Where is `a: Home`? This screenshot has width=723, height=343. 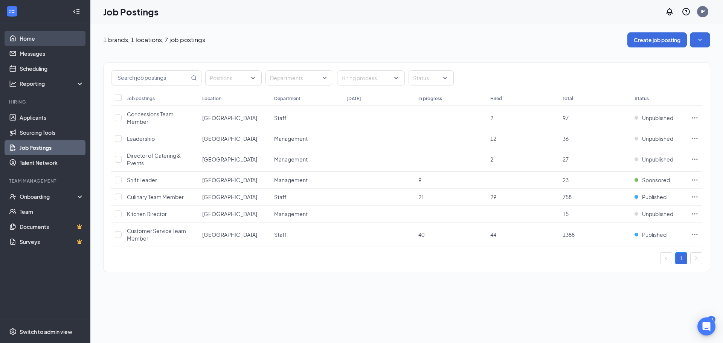
a: Home is located at coordinates (52, 38).